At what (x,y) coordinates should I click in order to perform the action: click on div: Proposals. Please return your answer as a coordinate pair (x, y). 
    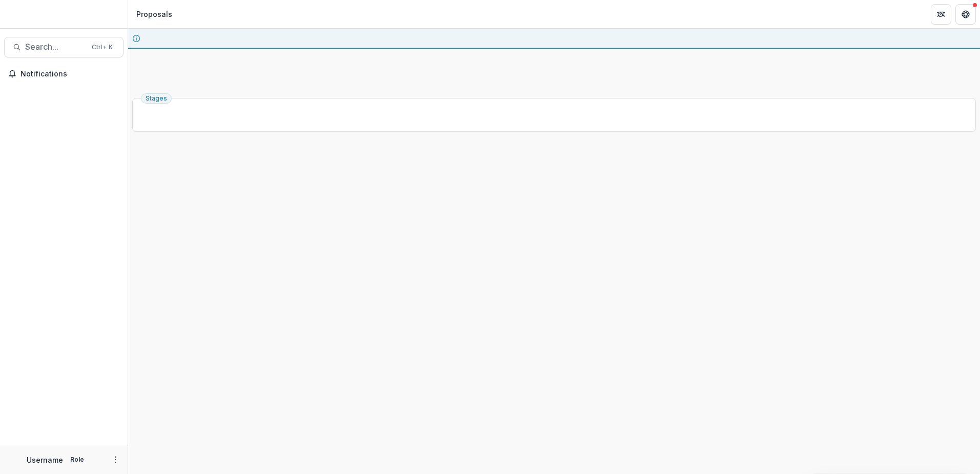
    Looking at the image, I should click on (154, 14).